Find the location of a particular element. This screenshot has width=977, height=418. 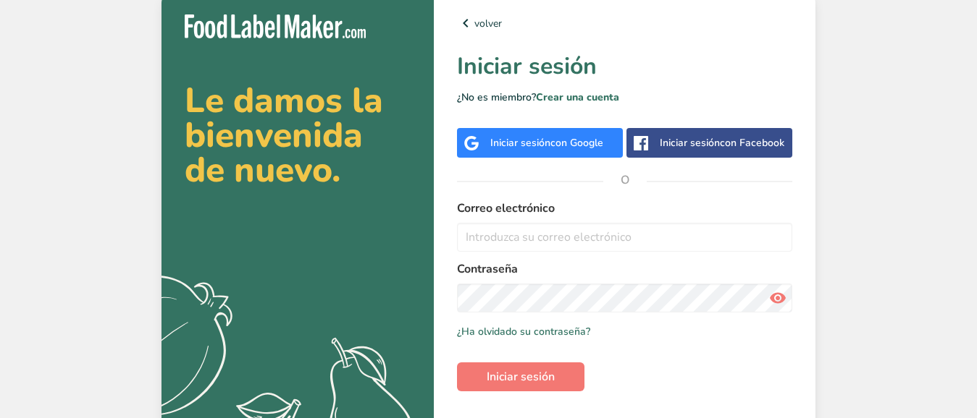

label: Contraseña is located at coordinates (624, 269).